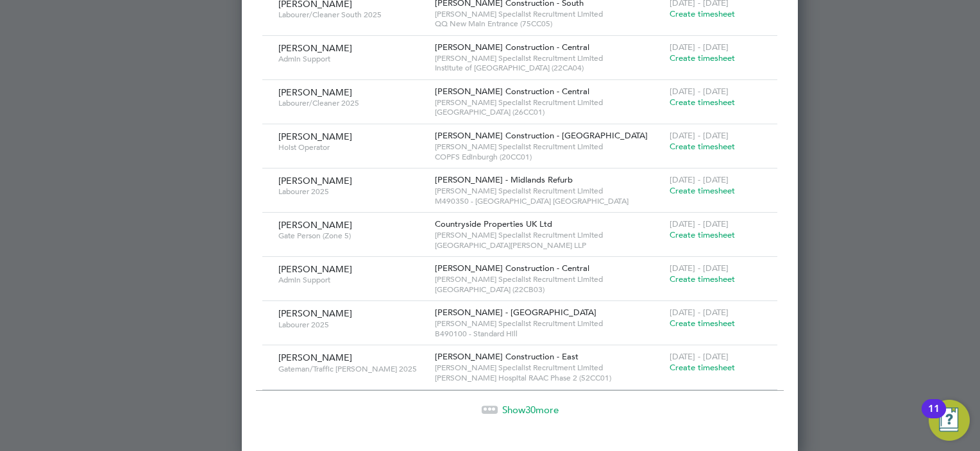 Image resolution: width=980 pixels, height=451 pixels. I want to click on span: 30, so click(530, 410).